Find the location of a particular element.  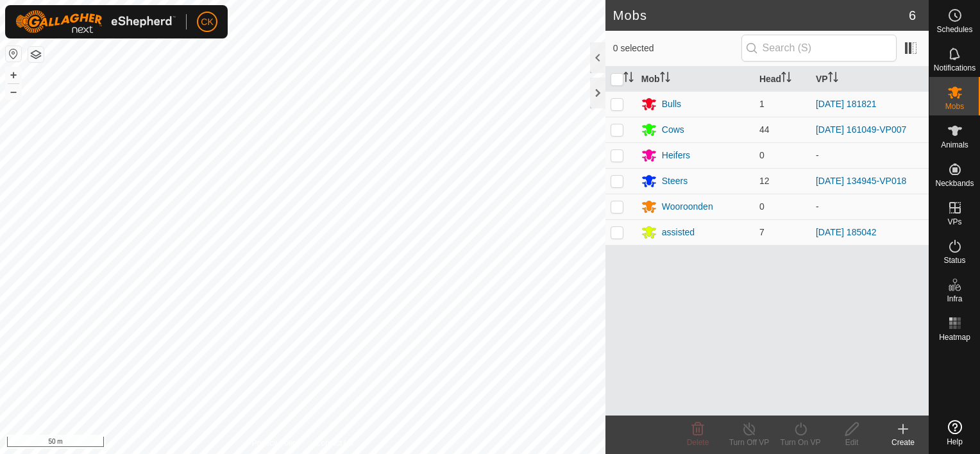

a: Privacy Policy is located at coordinates (276, 443).